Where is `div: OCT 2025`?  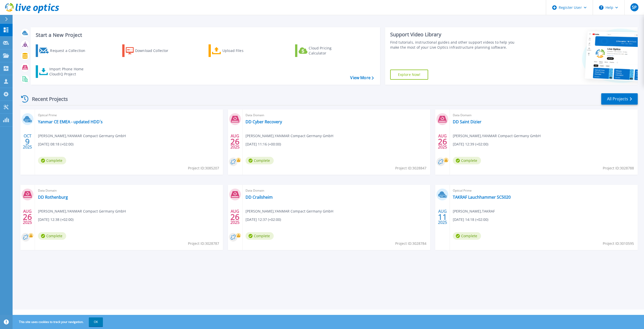 div: OCT 2025 is located at coordinates (27, 141).